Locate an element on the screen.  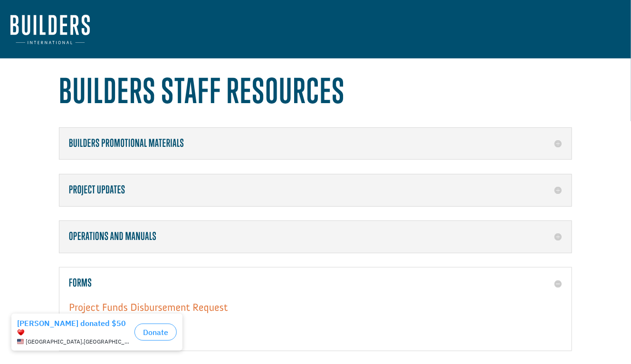
img: Builders International is located at coordinates (50, 29).